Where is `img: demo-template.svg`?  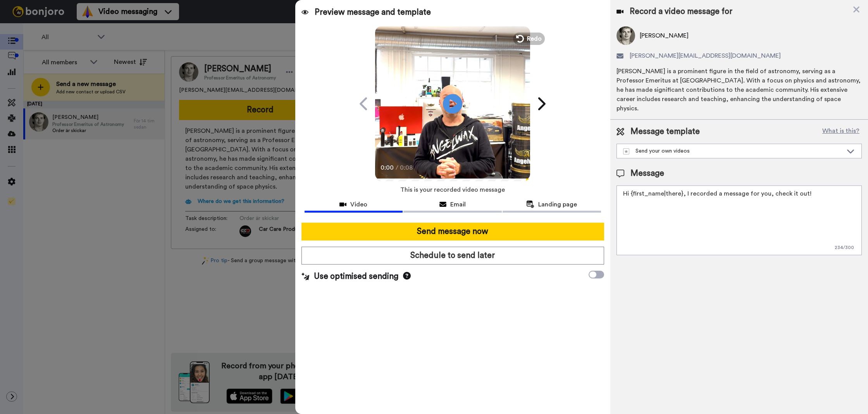 img: demo-template.svg is located at coordinates (626, 151).